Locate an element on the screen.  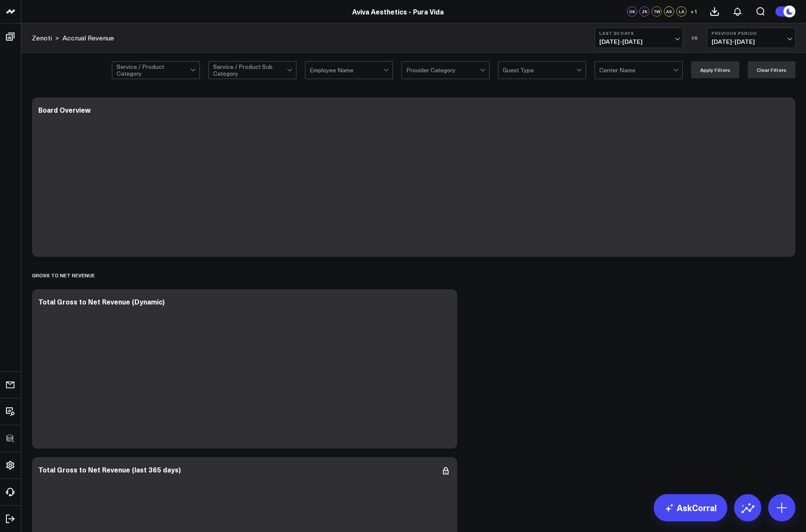
a: Accrual Revenue is located at coordinates (88, 38).